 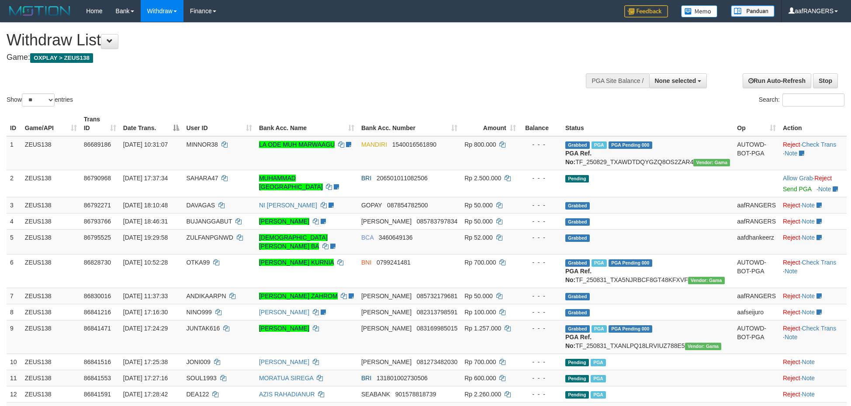 What do you see at coordinates (813, 100) in the screenshot?
I see `input: Search:` at bounding box center [813, 100].